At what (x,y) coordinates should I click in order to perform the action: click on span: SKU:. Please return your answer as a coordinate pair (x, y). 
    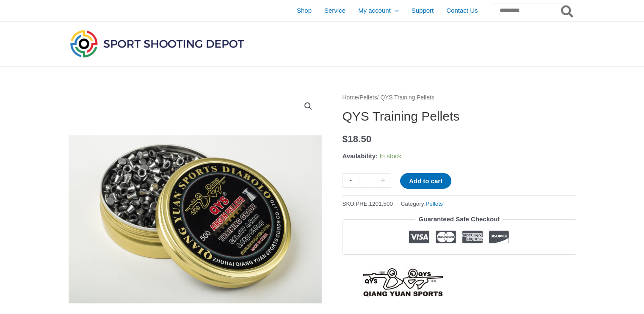
    Looking at the image, I should click on (368, 204).